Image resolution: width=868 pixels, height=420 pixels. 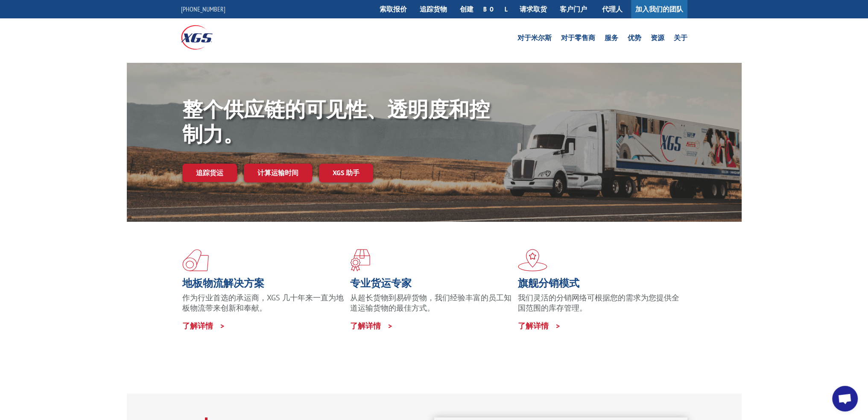 I want to click on a: 计算运输时间, so click(x=278, y=173).